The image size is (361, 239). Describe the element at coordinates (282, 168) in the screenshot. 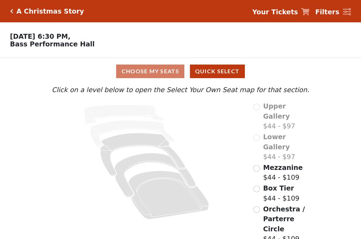

I see `span: Mezzanine` at that location.